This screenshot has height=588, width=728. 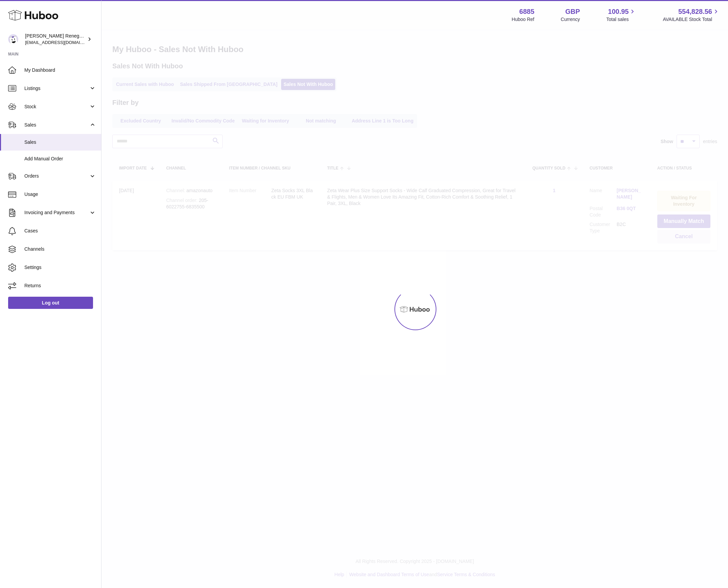 What do you see at coordinates (50, 302) in the screenshot?
I see `a: Log out` at bounding box center [50, 302].